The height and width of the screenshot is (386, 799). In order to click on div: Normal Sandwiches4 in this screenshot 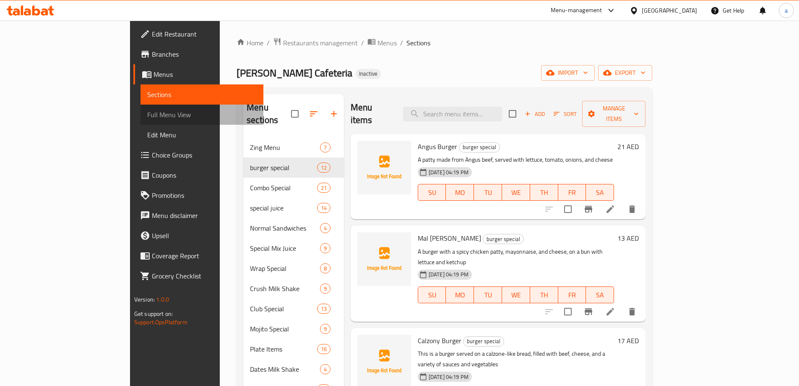, I will do `click(294, 228)`.